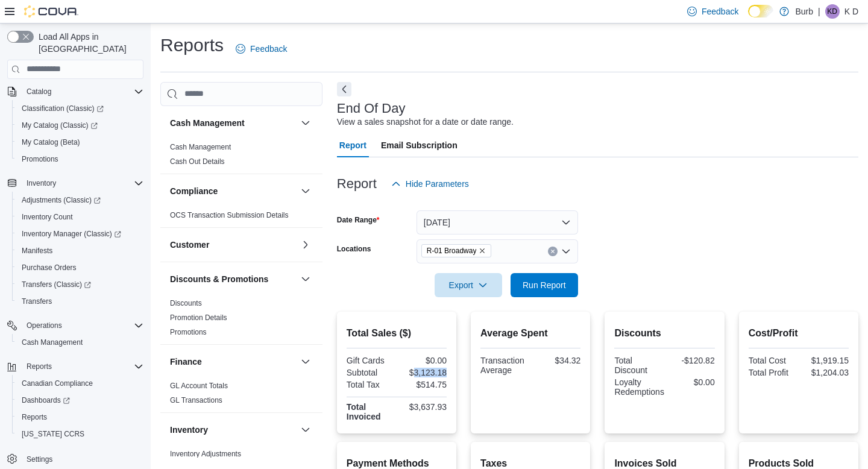  Describe the element at coordinates (804, 12) in the screenshot. I see `p: Burb` at that location.